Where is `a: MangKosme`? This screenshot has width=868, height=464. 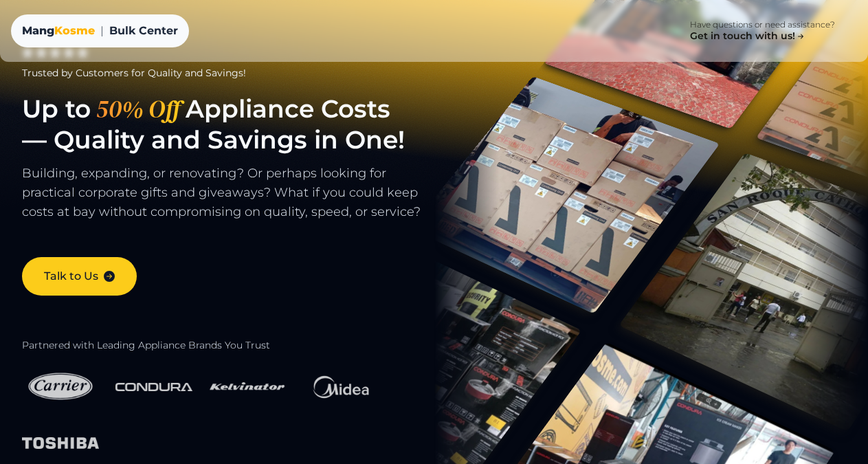 a: MangKosme is located at coordinates (59, 31).